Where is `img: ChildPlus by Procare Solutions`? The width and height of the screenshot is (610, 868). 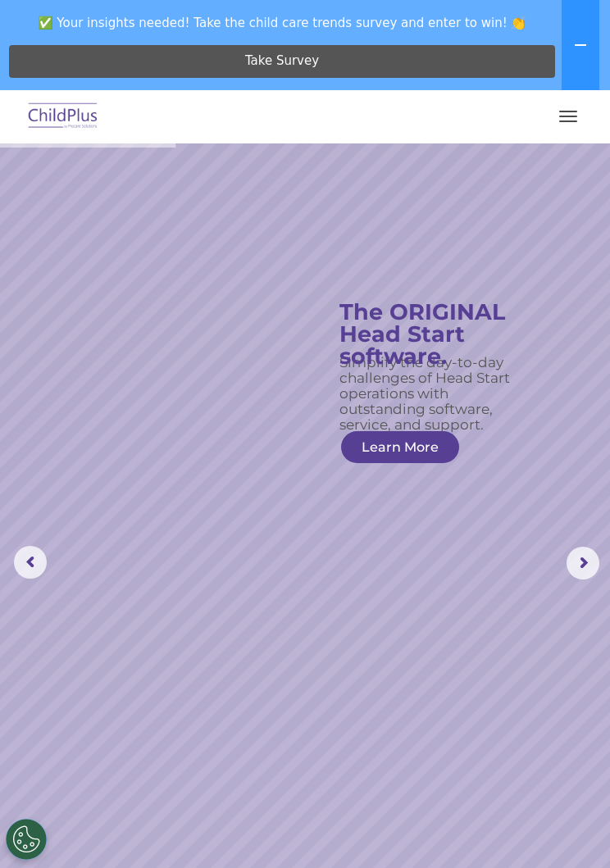
img: ChildPlus by Procare Solutions is located at coordinates (63, 117).